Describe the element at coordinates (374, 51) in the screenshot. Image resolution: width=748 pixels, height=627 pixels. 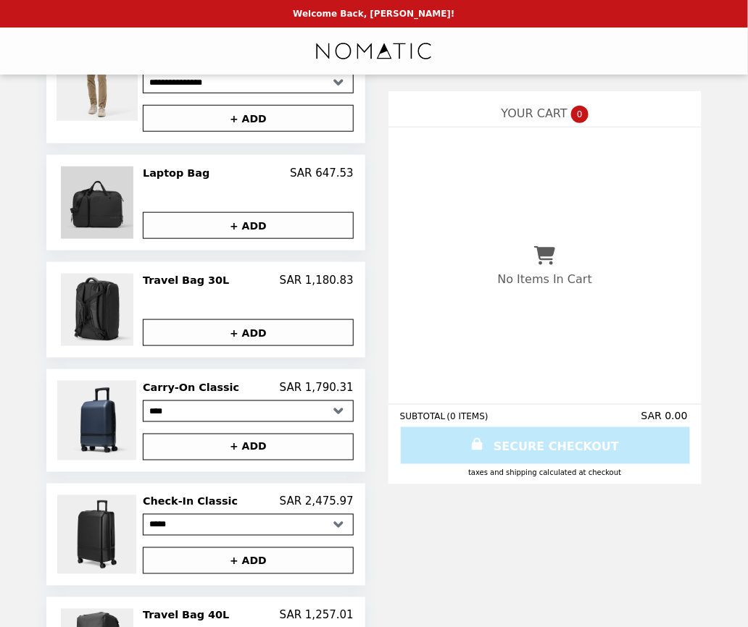
I see `img: Brand Logo` at that location.